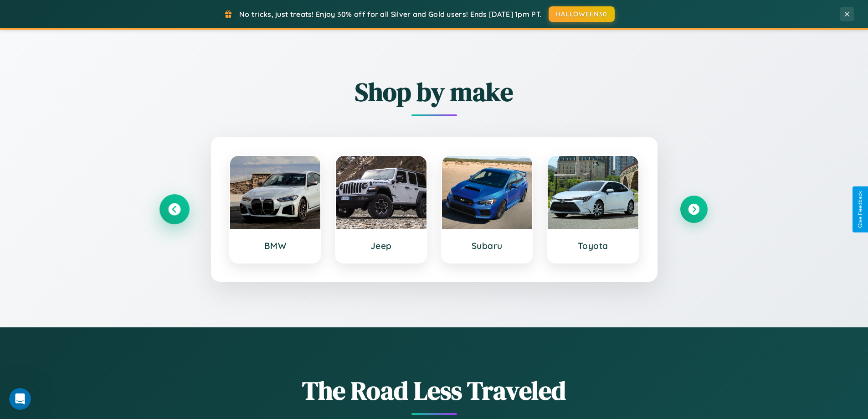 This screenshot has height=419, width=868. What do you see at coordinates (381, 246) in the screenshot?
I see `h3: Jeep` at bounding box center [381, 246].